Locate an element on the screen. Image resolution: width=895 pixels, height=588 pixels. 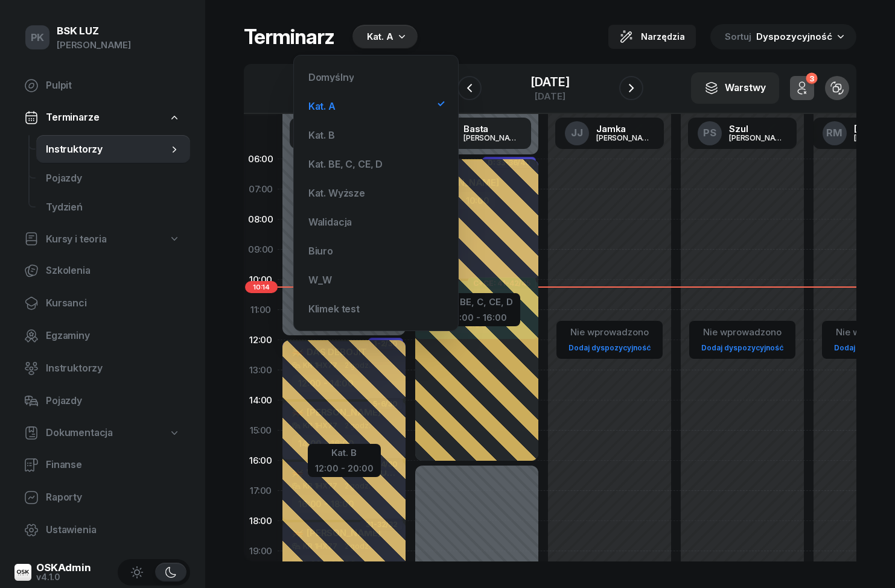
div: W_W is located at coordinates (320, 280).